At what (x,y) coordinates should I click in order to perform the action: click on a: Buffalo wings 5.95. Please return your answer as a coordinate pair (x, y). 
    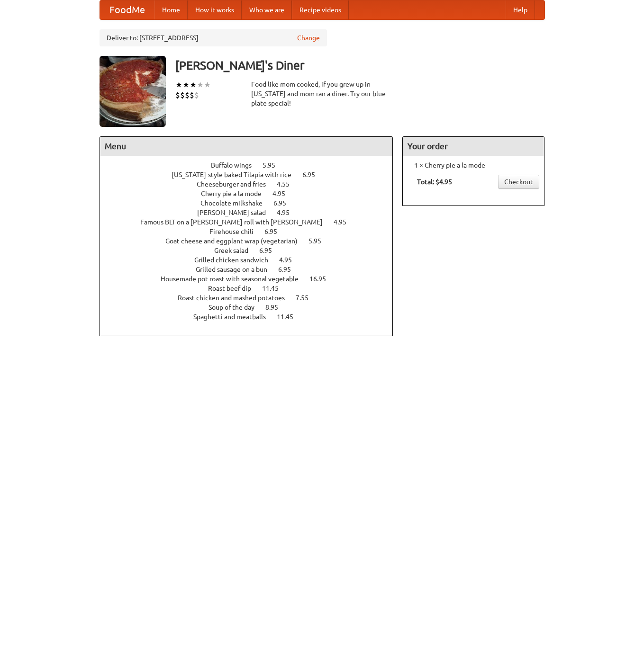
    Looking at the image, I should click on (251, 165).